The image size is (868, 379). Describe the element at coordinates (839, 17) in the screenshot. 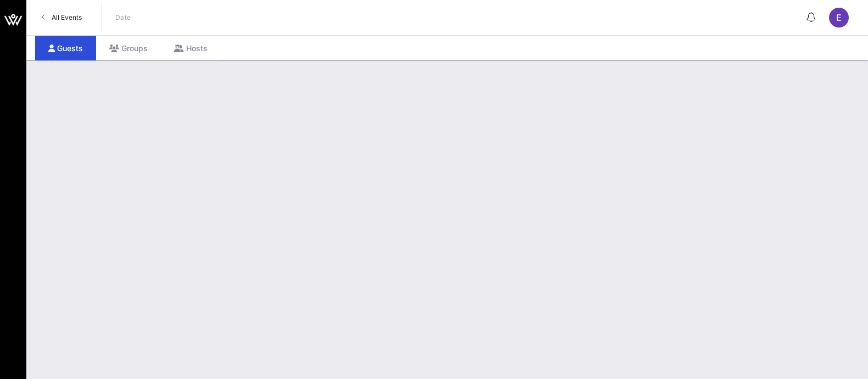

I see `span: E` at that location.